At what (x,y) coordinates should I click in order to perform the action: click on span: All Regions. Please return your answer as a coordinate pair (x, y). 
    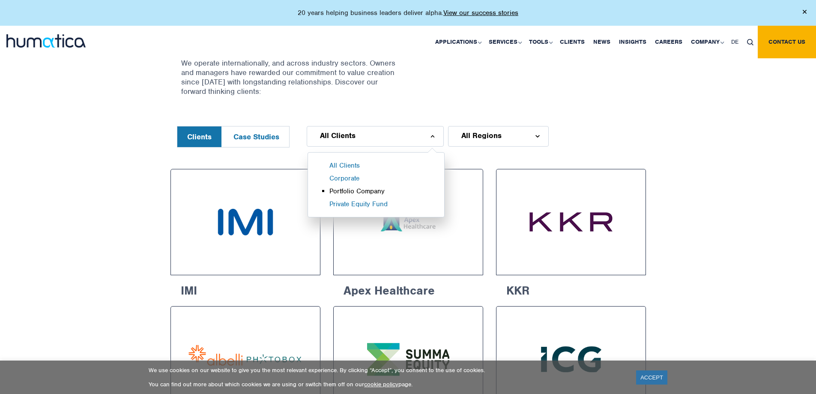
    Looking at the image, I should click on (481, 135).